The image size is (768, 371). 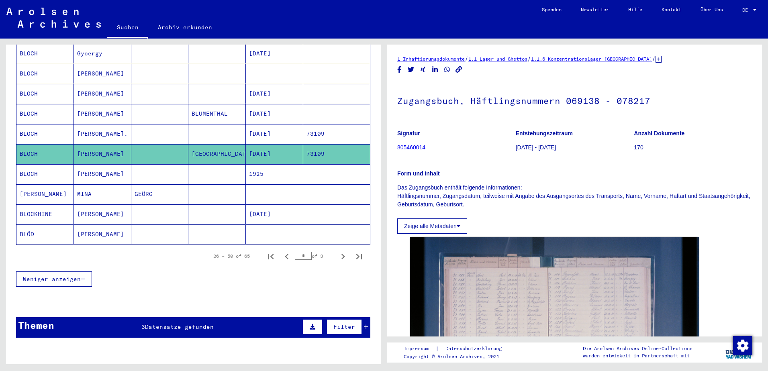 I want to click on b: Signatur, so click(x=408, y=133).